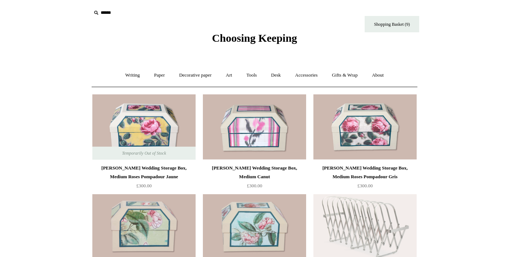 This screenshot has height=257, width=509. Describe the element at coordinates (254, 127) in the screenshot. I see `a: Antoinette Poisson Wedding Storage Box, Medium Canut Antoinette Poisson Wedding Storage Box, Medi...` at that location.